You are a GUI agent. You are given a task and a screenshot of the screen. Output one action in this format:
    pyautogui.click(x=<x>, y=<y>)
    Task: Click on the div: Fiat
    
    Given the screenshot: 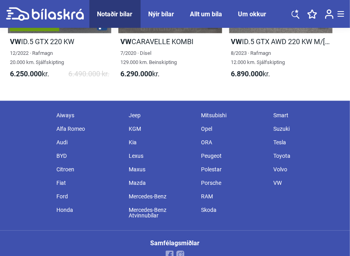 What is the action you would take?
    pyautogui.click(x=89, y=183)
    